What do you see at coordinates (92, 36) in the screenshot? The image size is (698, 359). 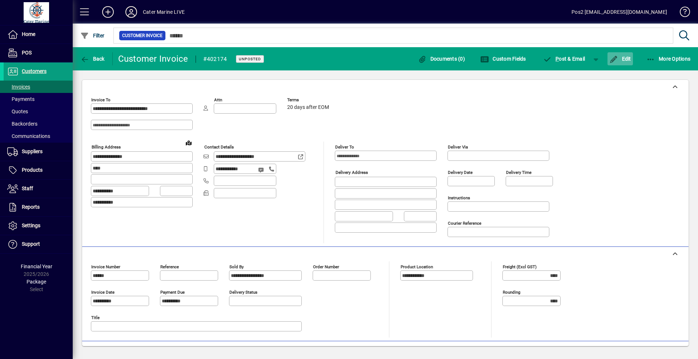 I see `button: Filter` at bounding box center [92, 36].